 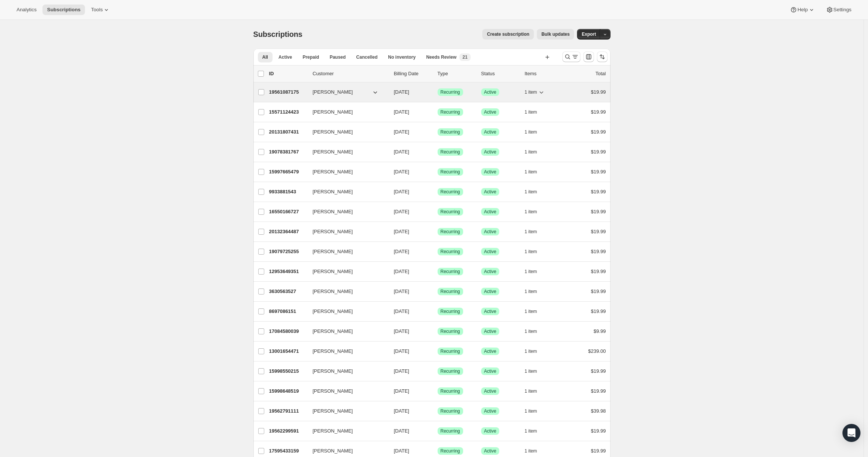 I want to click on button: Export, so click(x=589, y=34).